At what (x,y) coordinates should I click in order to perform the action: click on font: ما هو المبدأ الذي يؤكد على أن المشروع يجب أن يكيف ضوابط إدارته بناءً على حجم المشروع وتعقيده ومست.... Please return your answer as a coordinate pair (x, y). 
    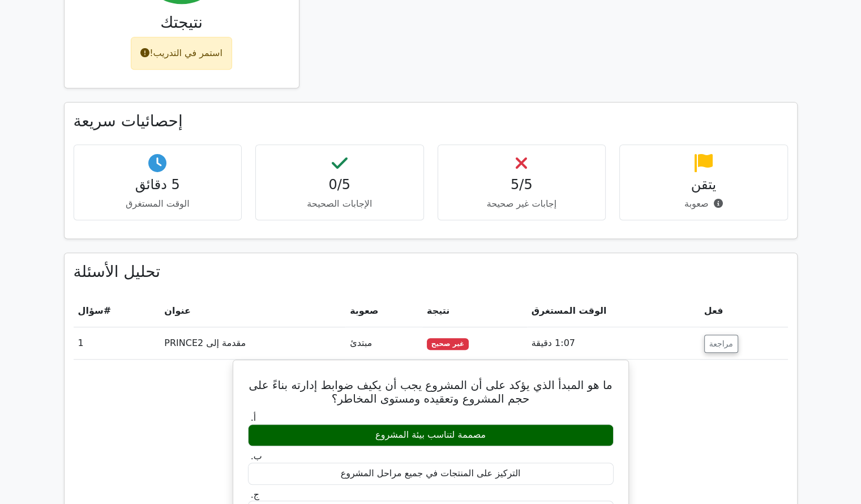
    Looking at the image, I should click on (430, 392).